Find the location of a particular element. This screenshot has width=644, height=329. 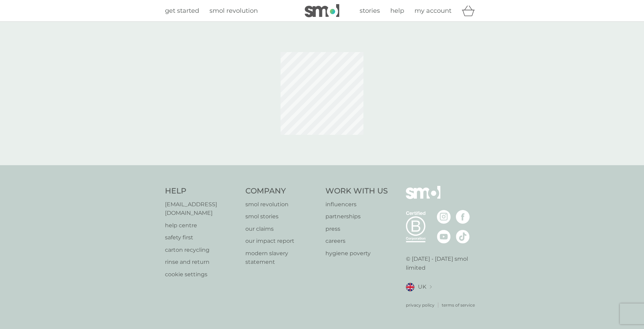

p: cookie settings is located at coordinates (201, 275).